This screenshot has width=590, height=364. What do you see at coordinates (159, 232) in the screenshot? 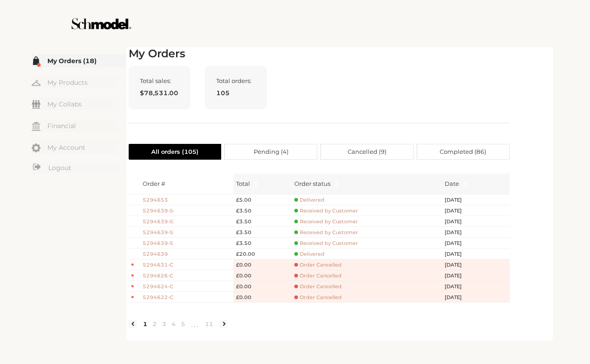
I see `span: 5294639-S2` at bounding box center [159, 232].